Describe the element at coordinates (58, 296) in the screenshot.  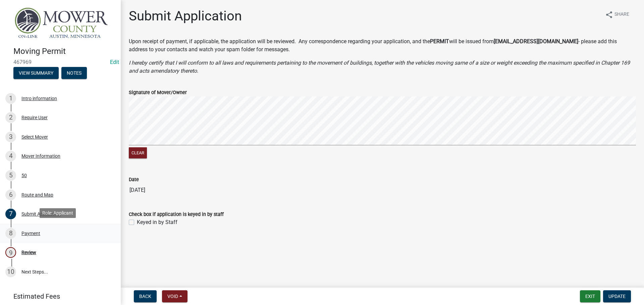
I see `a: Estimated Fees` at that location.